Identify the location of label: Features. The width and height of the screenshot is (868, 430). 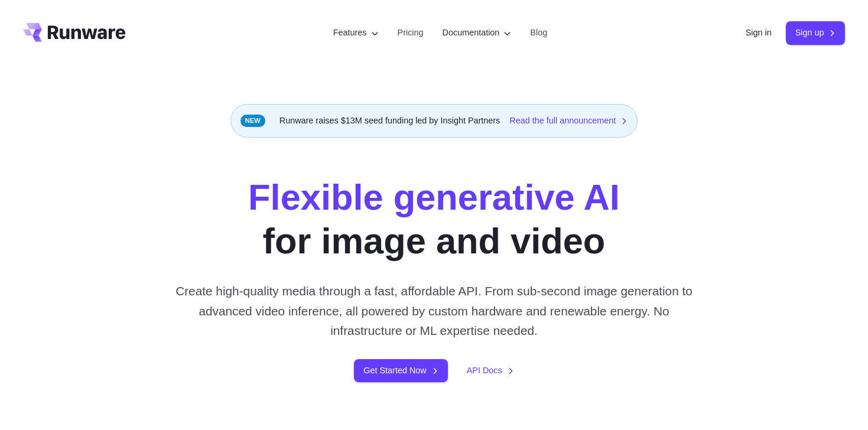
(356, 32).